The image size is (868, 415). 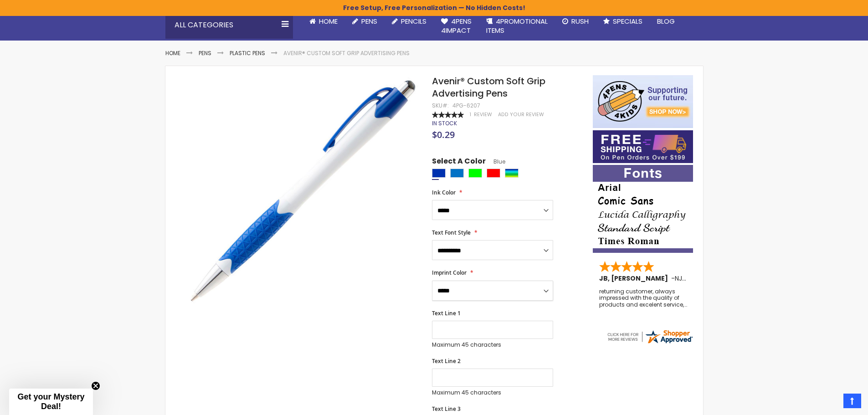 What do you see at coordinates (650, 342) in the screenshot?
I see `a: 4pens.com certificate URL` at bounding box center [650, 342].